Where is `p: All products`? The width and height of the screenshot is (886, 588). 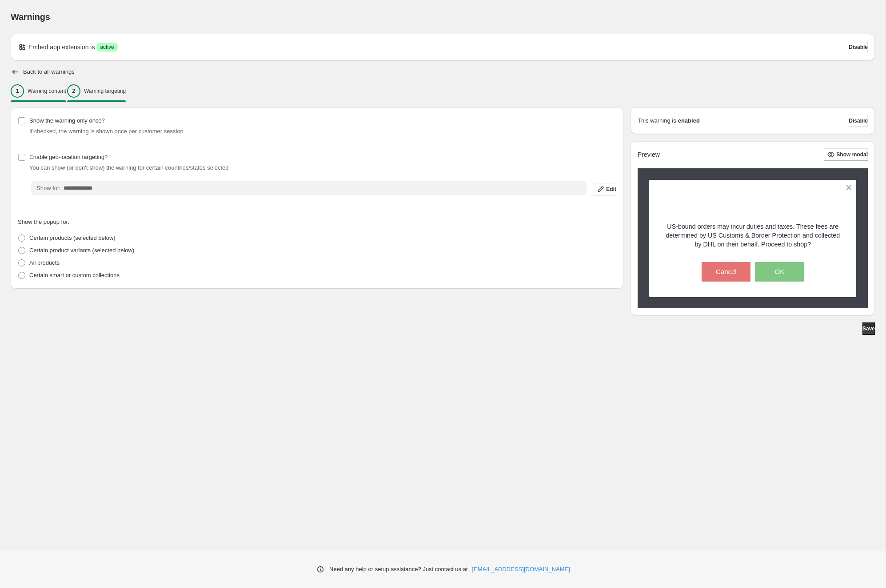
p: All products is located at coordinates (44, 263).